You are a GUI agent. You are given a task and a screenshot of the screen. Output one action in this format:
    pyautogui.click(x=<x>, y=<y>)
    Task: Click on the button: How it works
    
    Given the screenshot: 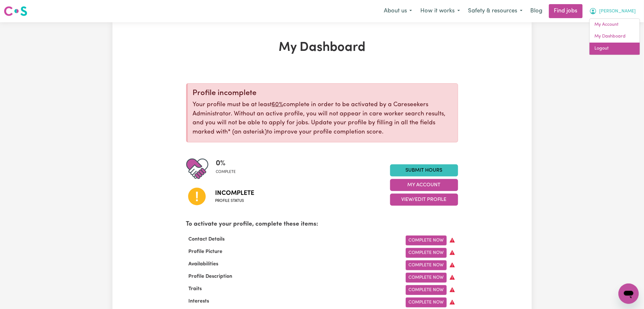 What is the action you would take?
    pyautogui.click(x=440, y=11)
    